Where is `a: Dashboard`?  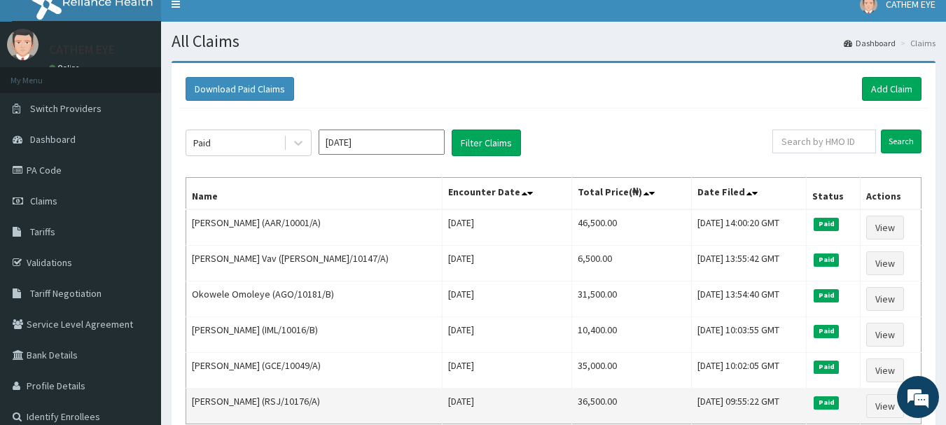
a: Dashboard is located at coordinates (870, 43).